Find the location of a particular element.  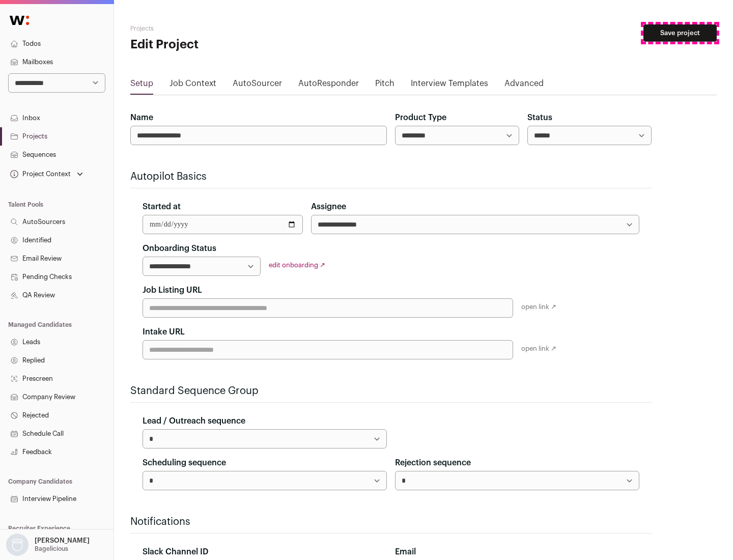

label: Status is located at coordinates (540, 118).